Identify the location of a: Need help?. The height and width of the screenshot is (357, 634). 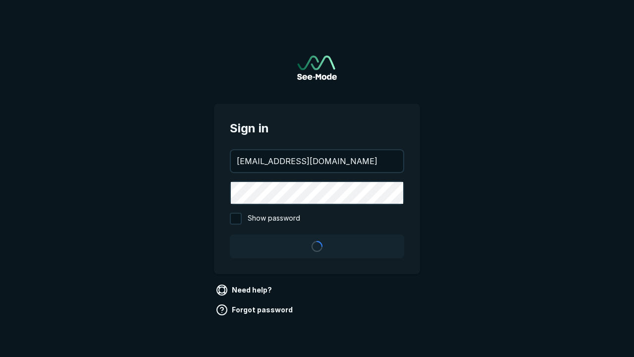
(245, 290).